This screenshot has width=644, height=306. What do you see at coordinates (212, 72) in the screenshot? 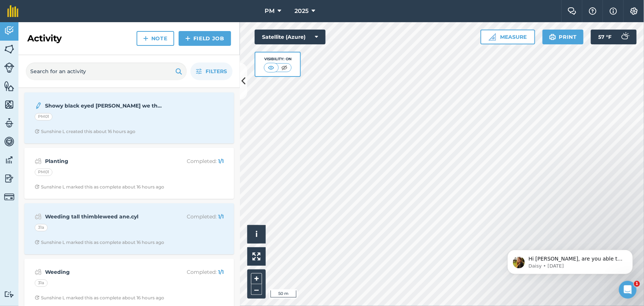
I see `button: Filters` at bounding box center [212, 72].